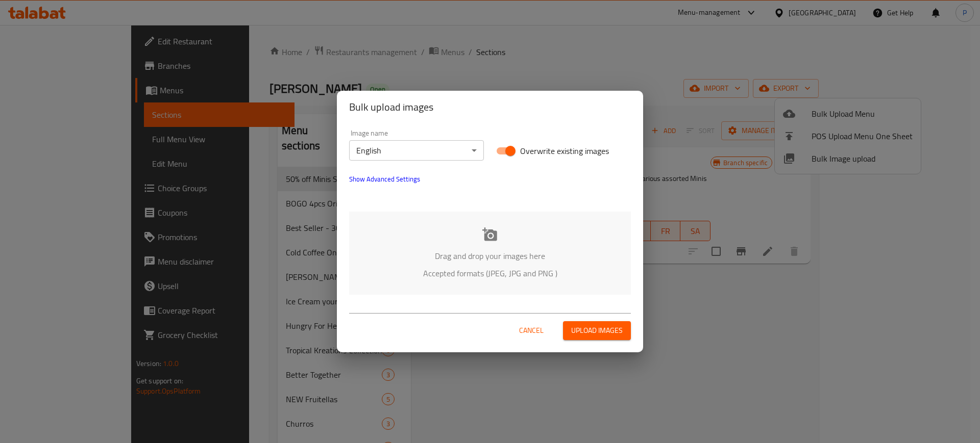  Describe the element at coordinates (531, 330) in the screenshot. I see `span: Cancel` at that location.